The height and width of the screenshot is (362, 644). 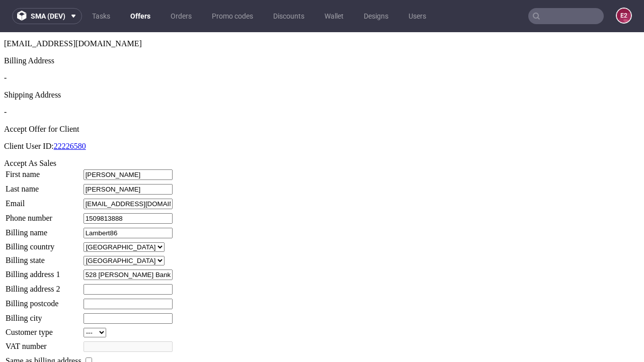 I want to click on a: Designs, so click(x=376, y=16).